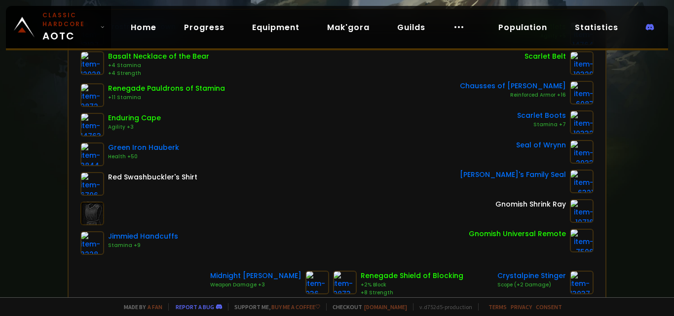 The width and height of the screenshot is (674, 316). I want to click on div: Health +50, so click(144, 157).